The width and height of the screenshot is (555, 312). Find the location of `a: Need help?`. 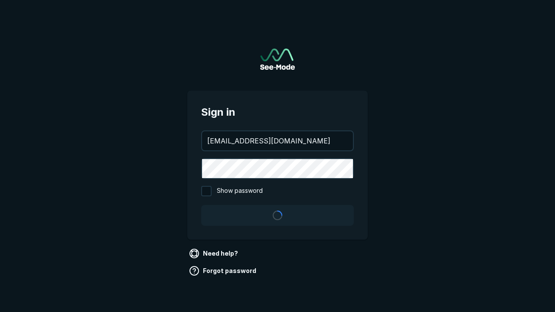

a: Need help? is located at coordinates (214, 254).